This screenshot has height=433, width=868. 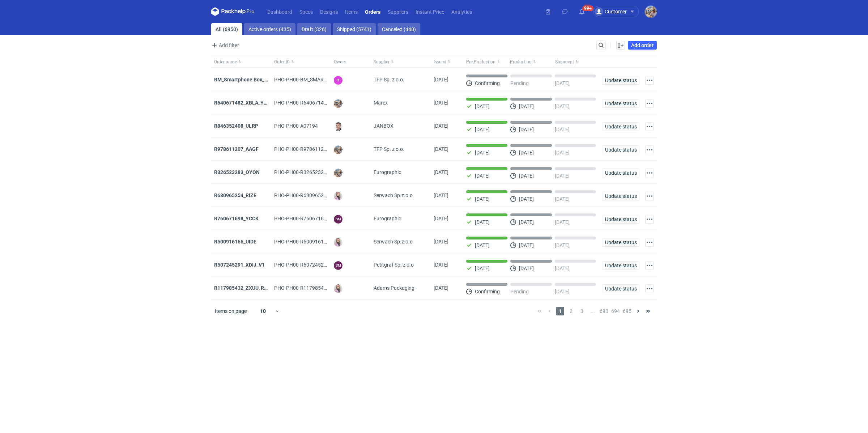 What do you see at coordinates (296, 126) in the screenshot?
I see `span: PHO-PH00-A07194` at bounding box center [296, 126].